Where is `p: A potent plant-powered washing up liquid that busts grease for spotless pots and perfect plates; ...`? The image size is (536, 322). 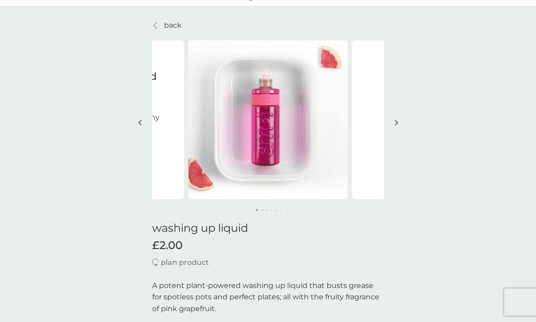
p: A potent plant-powered washing up liquid that busts grease for spotless pots and perfect plates; ... is located at coordinates (268, 297).